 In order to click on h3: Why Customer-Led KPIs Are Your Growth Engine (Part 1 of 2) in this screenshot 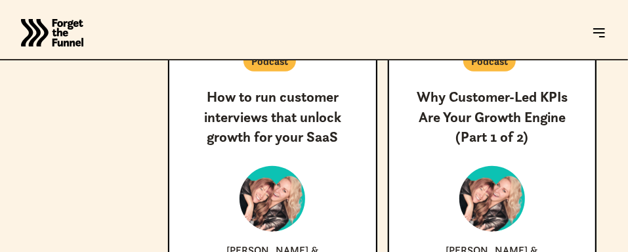, I will do `click(492, 117)`.